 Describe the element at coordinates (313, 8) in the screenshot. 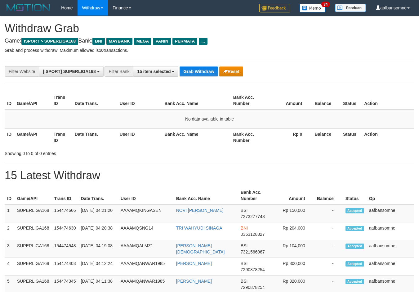

I see `img: Button%20Memo.svg` at that location.